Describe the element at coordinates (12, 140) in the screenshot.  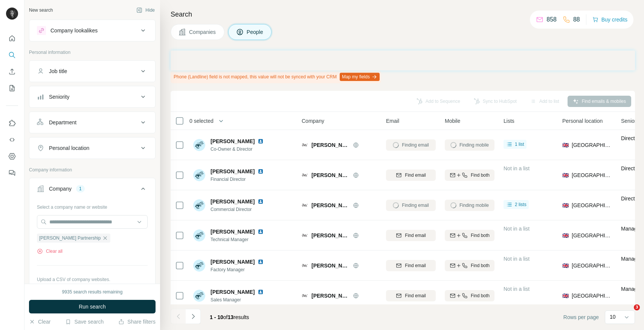
I see `button: Use Surfe API` at that location.